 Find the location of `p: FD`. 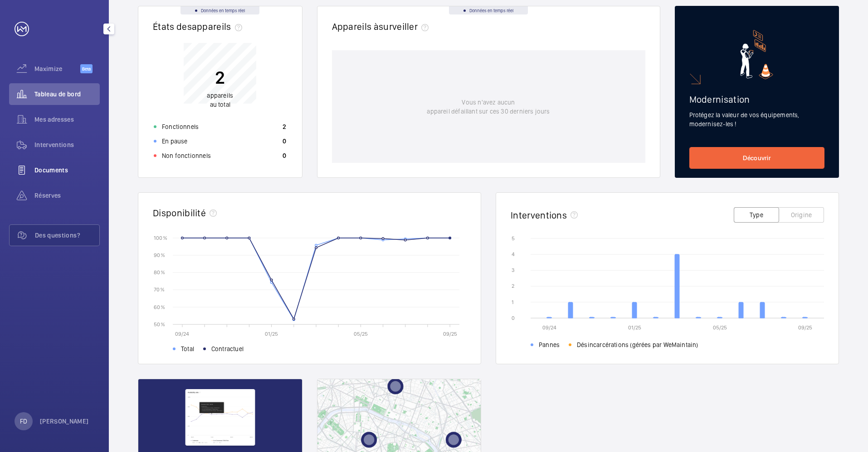

p: FD is located at coordinates (24, 422).